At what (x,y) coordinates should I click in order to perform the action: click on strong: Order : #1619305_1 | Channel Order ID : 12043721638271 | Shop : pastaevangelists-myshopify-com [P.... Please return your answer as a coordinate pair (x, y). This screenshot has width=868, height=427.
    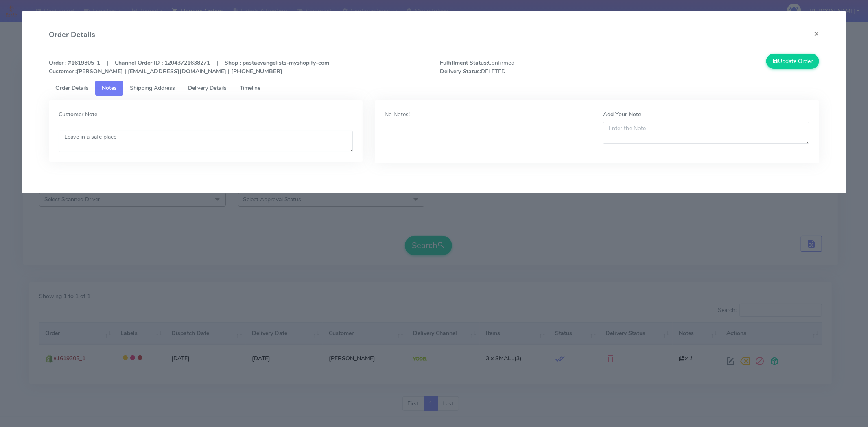
    Looking at the image, I should click on (189, 67).